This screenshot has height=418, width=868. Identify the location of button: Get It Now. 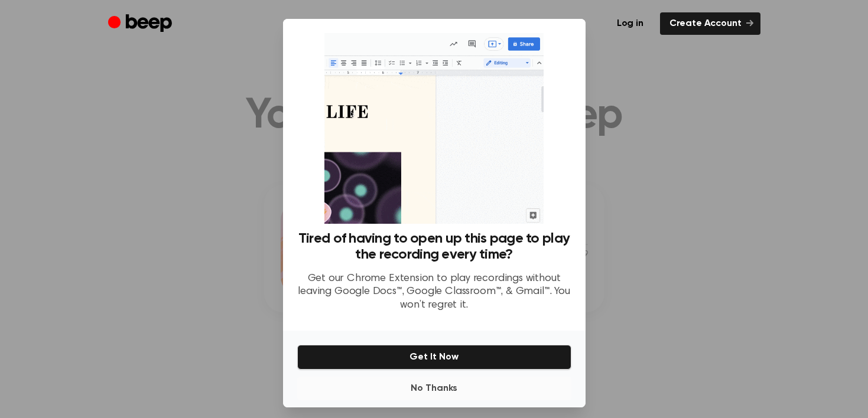
(434, 358).